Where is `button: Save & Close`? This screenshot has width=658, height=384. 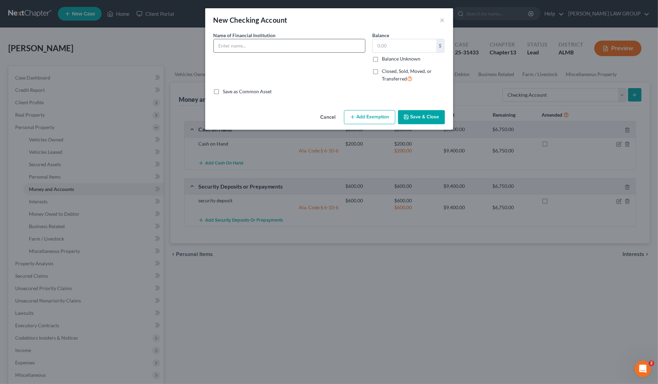 button: Save & Close is located at coordinates (422, 117).